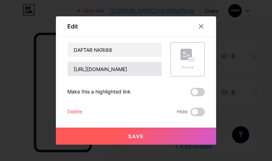 The image size is (272, 161). I want to click on input: Title, so click(114, 50).